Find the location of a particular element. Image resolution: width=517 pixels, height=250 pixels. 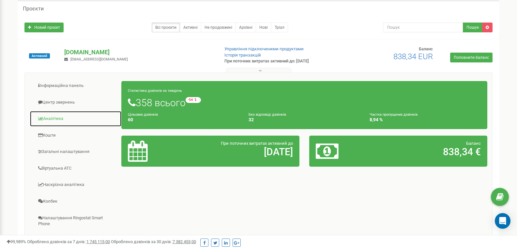

button: Пошук is located at coordinates (473, 27).